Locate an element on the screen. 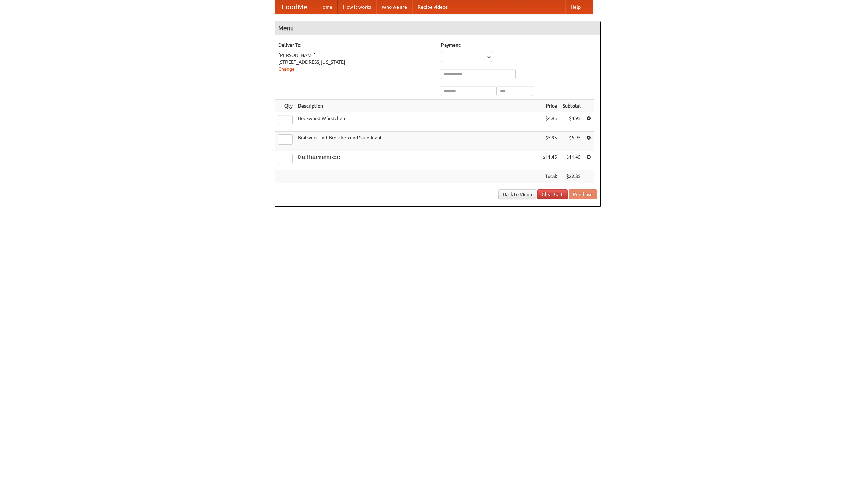 The image size is (868, 480). h5: Deliver To: is located at coordinates (356, 45).